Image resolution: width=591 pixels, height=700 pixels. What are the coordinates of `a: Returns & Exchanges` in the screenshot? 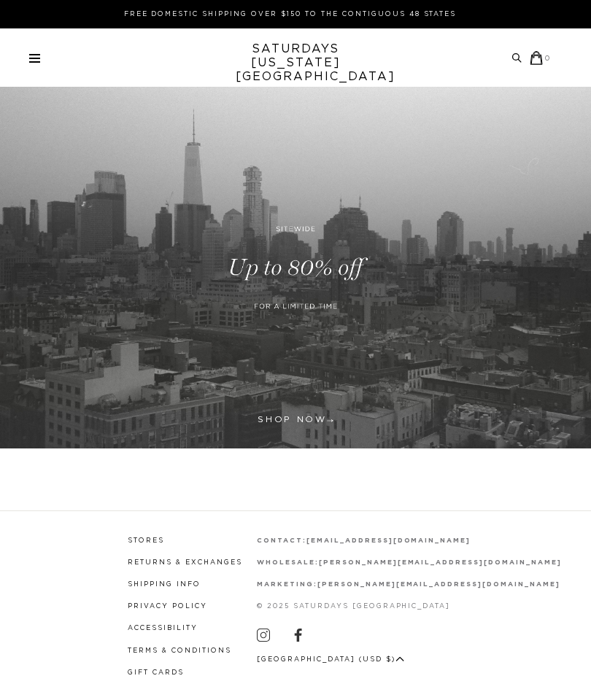 It's located at (185, 563).